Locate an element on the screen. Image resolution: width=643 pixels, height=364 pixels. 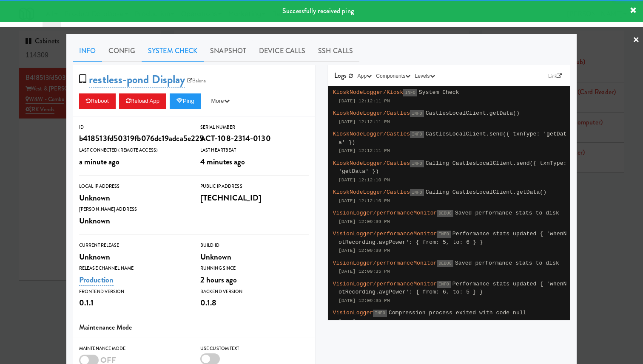
a: restless-pond Display is located at coordinates (137, 79).